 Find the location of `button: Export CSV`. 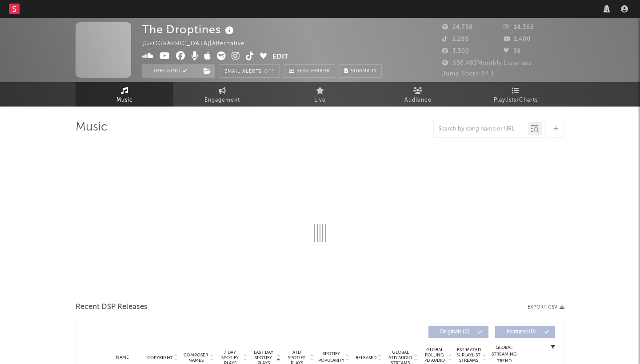

button: Export CSV is located at coordinates (546, 307).